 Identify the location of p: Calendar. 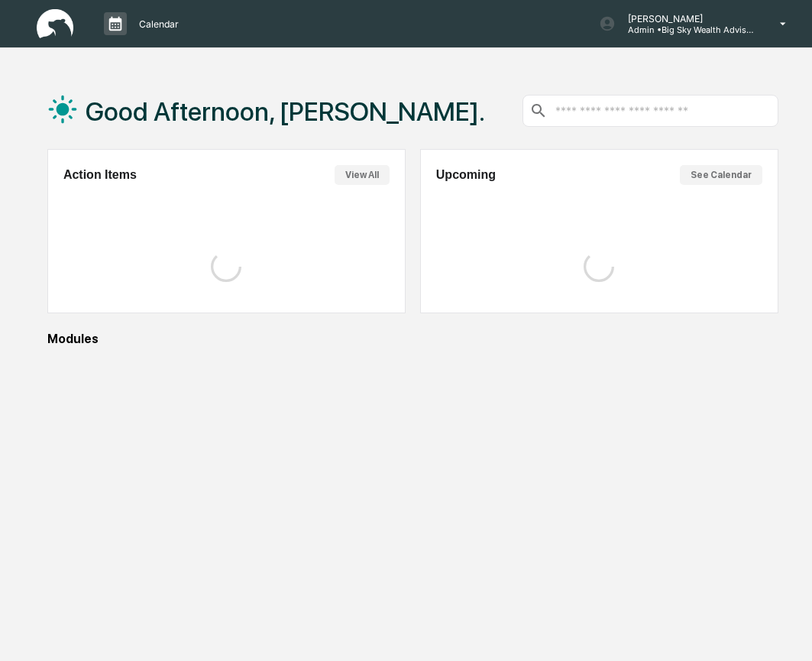
(156, 23).